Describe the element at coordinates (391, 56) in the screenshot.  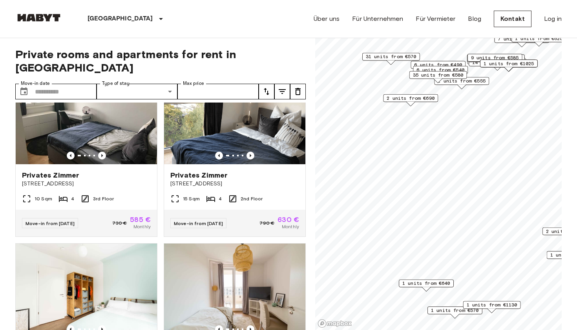
I see `span: 31 units from €570` at that location.